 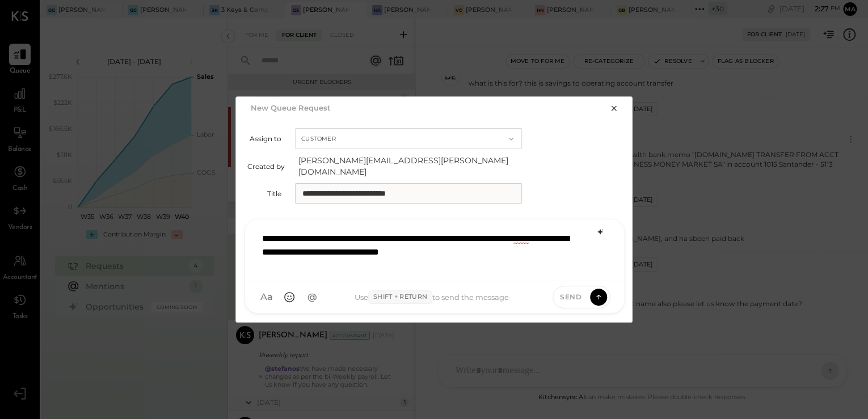 I want to click on label: Assign to, so click(x=264, y=139).